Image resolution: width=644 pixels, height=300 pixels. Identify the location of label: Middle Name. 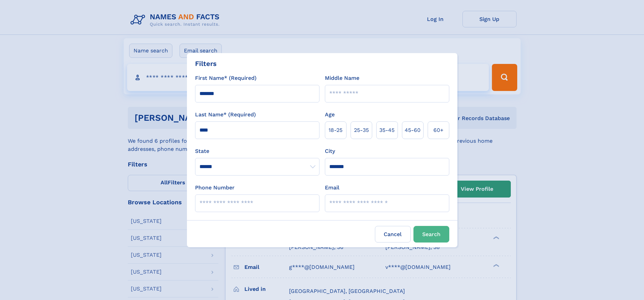
(342, 78).